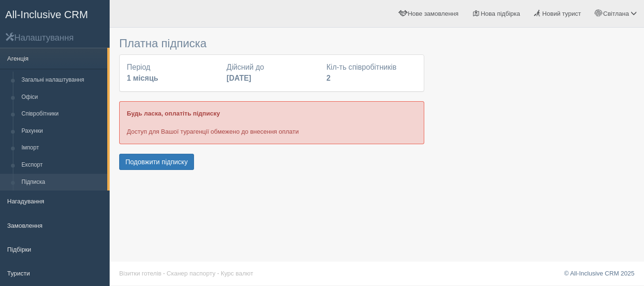  Describe the element at coordinates (500, 14) in the screenshot. I see `span: Нова підбірка` at that location.